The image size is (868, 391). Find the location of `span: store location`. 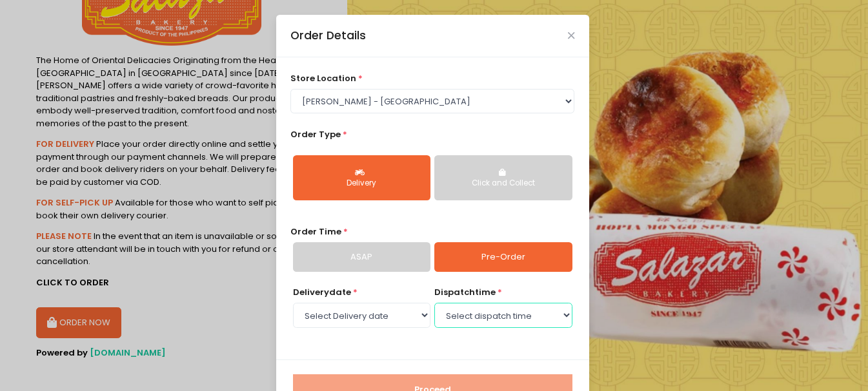

span: store location is located at coordinates (323, 78).